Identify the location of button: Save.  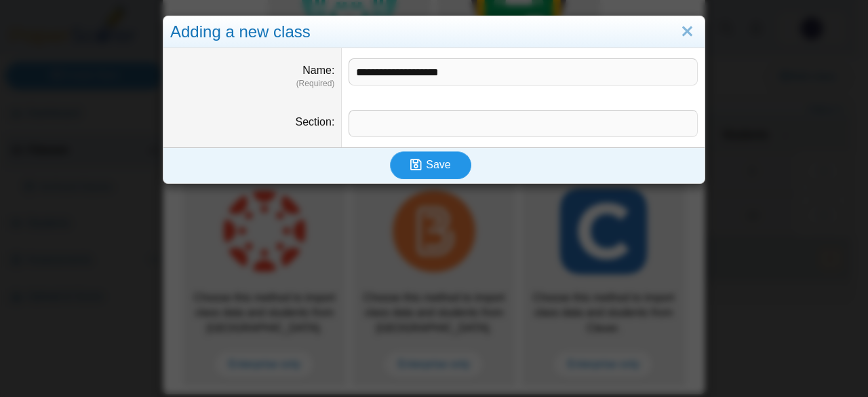
(431, 165).